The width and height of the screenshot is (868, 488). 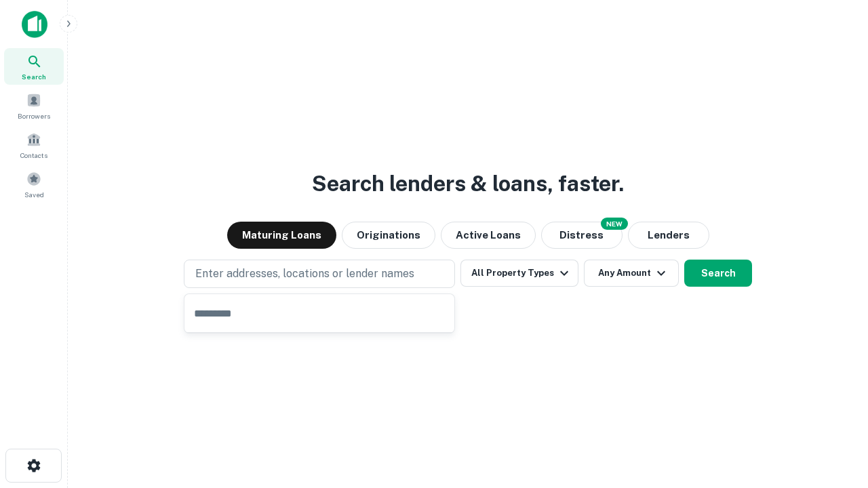 I want to click on div: Borrowers, so click(x=34, y=106).